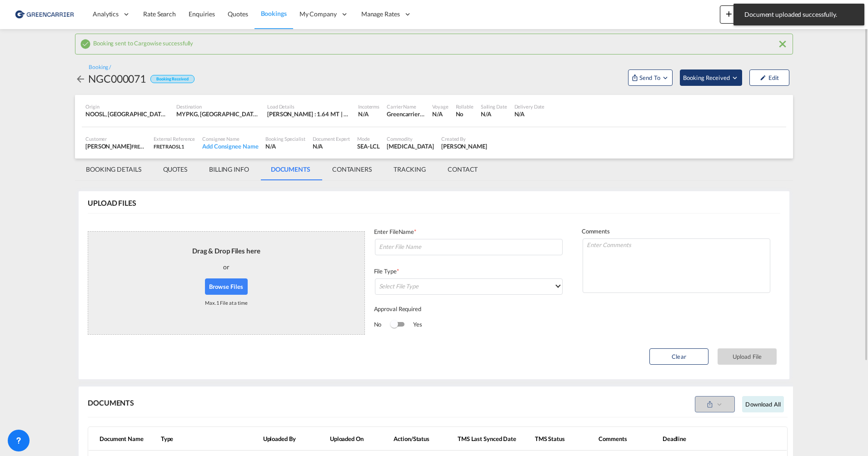 The width and height of the screenshot is (868, 456). What do you see at coordinates (226, 267) in the screenshot?
I see `div: or` at bounding box center [226, 267].